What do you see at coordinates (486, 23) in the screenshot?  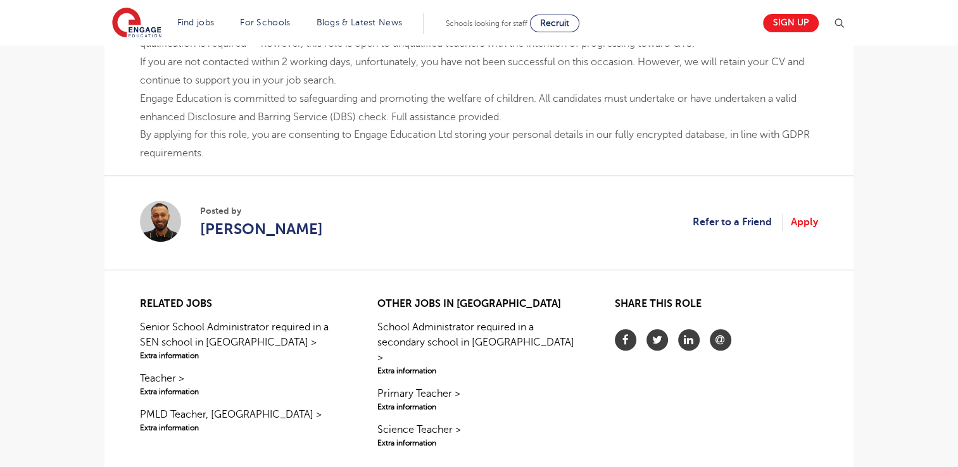 I see `span: Schools looking for staff` at bounding box center [486, 23].